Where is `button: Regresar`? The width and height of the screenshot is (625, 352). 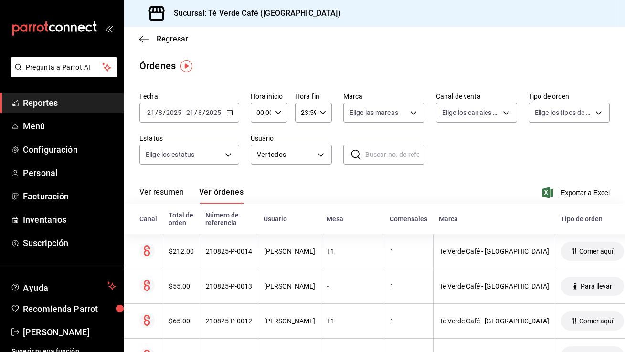
button: Regresar is located at coordinates (164, 39).